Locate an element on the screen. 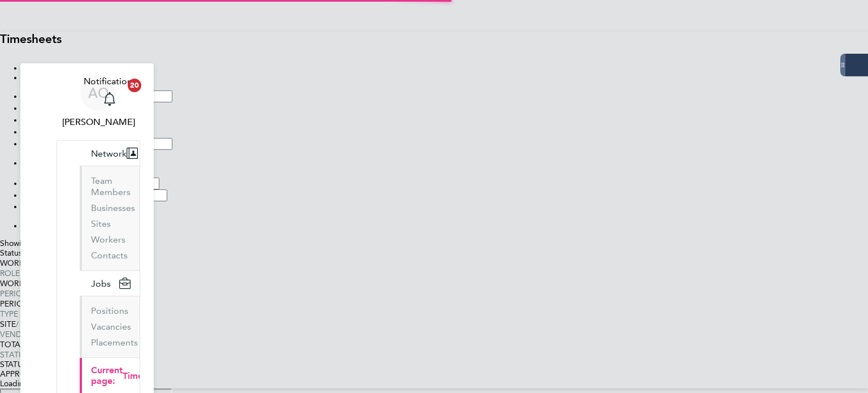 This screenshot has width=868, height=393. a: Vacancies is located at coordinates (111, 326).